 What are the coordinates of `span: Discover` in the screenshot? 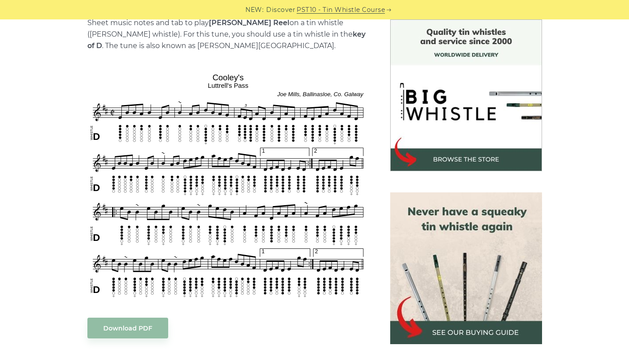 It's located at (281, 10).